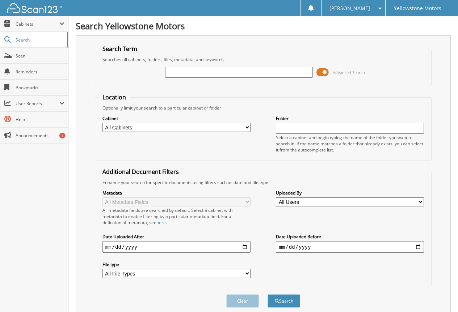  I want to click on input: end, so click(349, 247).